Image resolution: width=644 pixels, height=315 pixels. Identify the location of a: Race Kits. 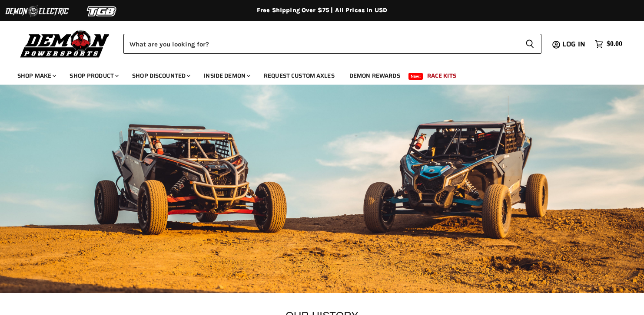
(441, 76).